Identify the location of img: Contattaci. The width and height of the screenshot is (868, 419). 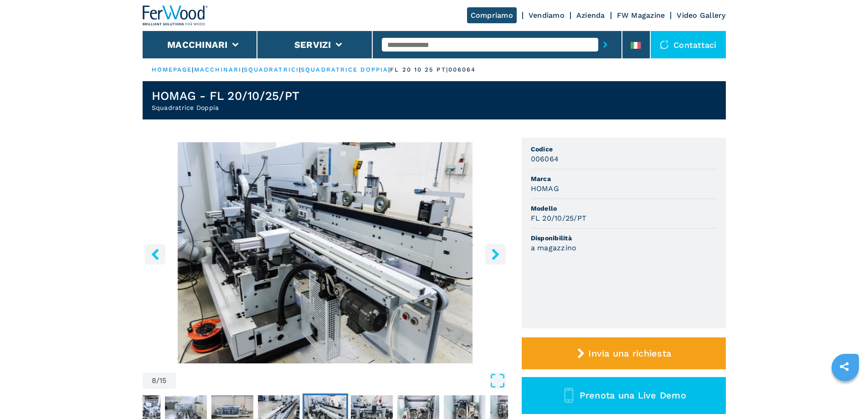
(665, 45).